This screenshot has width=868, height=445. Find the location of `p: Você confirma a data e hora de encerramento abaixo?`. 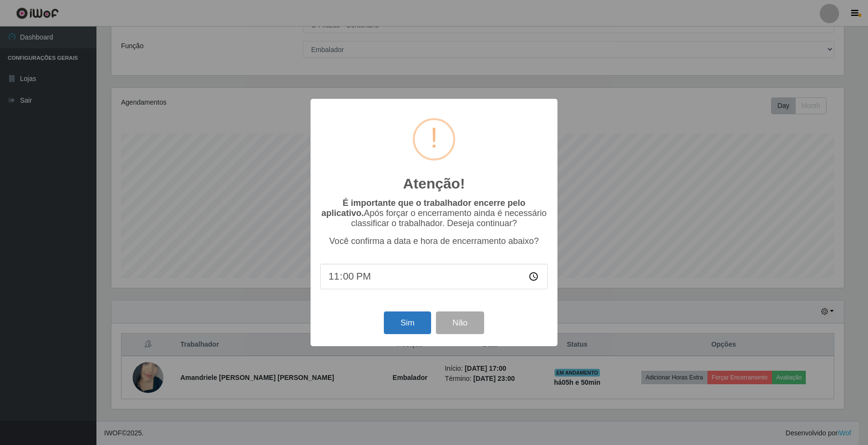

p: Você confirma a data e hora de encerramento abaixo? is located at coordinates (434, 241).